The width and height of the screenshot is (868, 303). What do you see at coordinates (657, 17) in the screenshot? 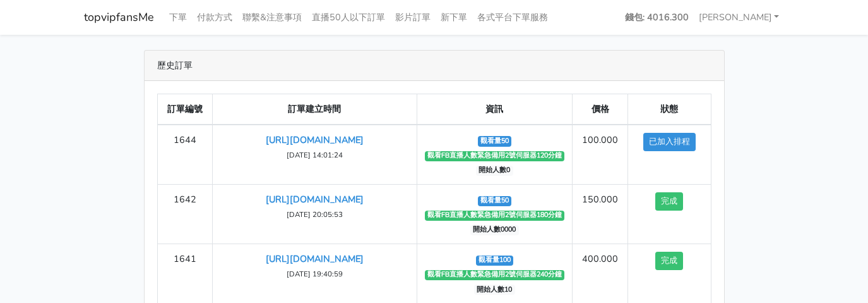
I see `a: 錢包: 4016.300` at bounding box center [657, 17].